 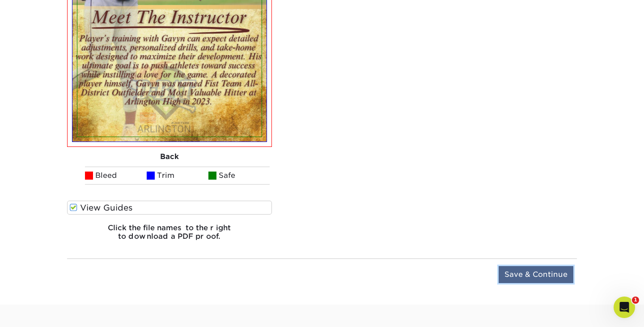 What do you see at coordinates (170, 157) in the screenshot?
I see `div: Back` at bounding box center [170, 157].